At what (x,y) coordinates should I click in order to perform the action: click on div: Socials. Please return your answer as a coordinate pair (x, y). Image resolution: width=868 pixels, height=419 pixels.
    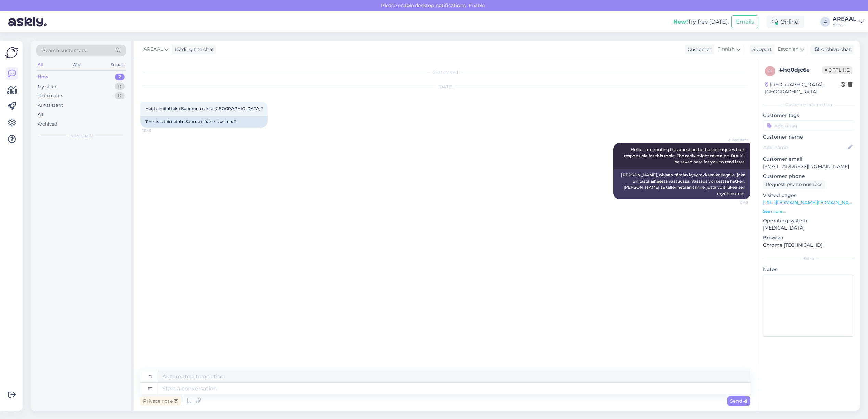
    Looking at the image, I should click on (117, 65).